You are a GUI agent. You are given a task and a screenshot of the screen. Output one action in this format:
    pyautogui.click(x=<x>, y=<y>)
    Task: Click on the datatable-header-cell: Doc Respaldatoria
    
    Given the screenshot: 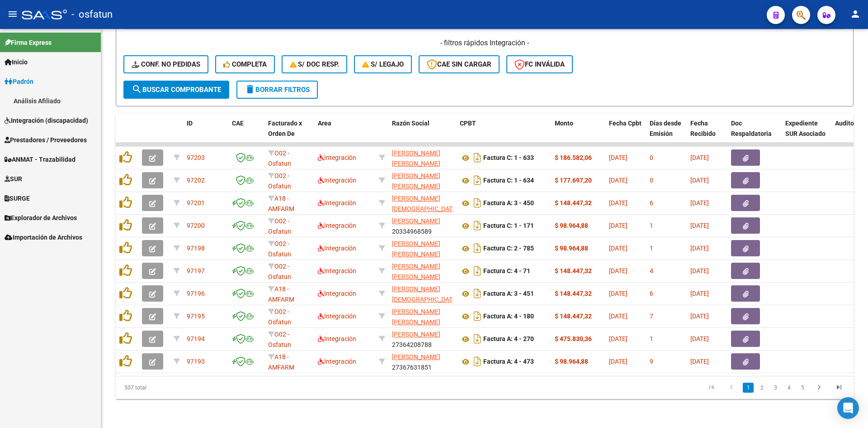 What is the action you would take?
    pyautogui.click(x=755, y=134)
    